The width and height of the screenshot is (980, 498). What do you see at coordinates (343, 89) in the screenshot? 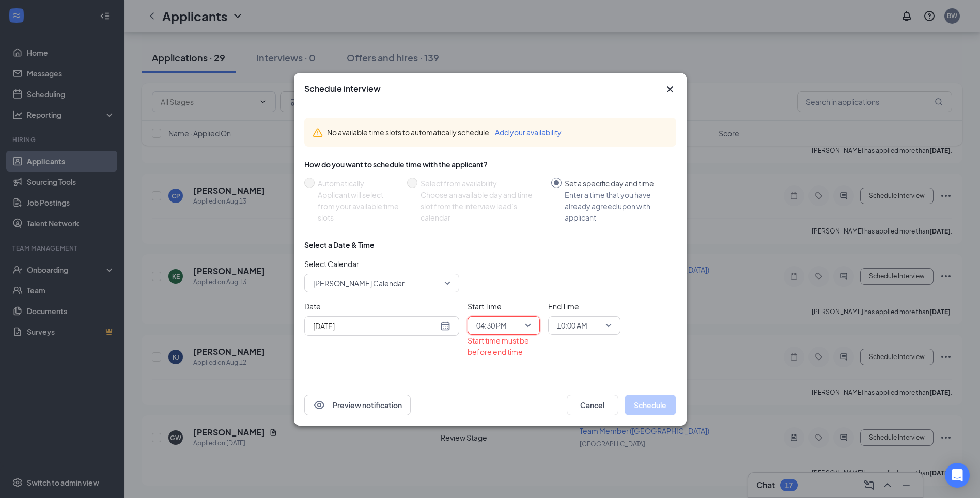
I see `h3: Schedule interview` at bounding box center [343, 89].